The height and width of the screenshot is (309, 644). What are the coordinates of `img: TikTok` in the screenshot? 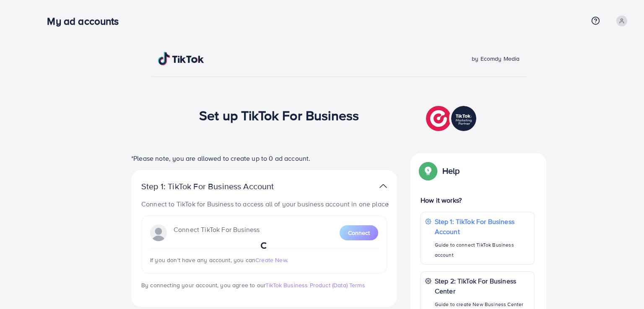 It's located at (181, 59).